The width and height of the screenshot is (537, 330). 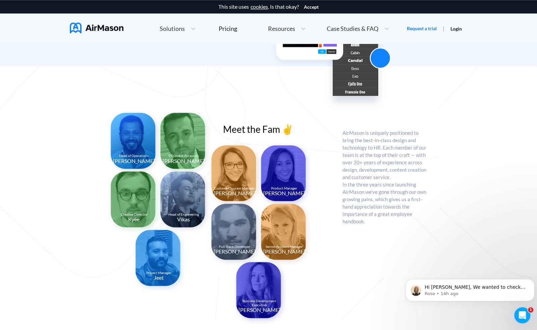 I want to click on p: Message from Rose, sent 14h ago, so click(x=72, y=29).